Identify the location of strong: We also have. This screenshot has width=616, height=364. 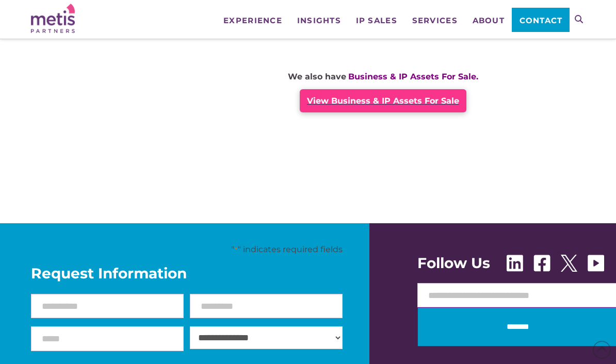
(317, 77).